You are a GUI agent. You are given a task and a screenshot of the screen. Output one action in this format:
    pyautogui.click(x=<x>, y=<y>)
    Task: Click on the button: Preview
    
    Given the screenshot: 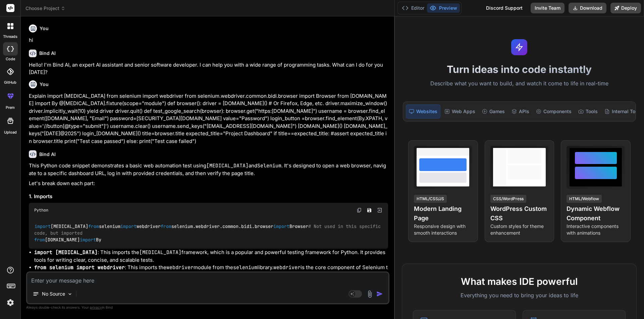 What is the action you would take?
    pyautogui.click(x=443, y=8)
    